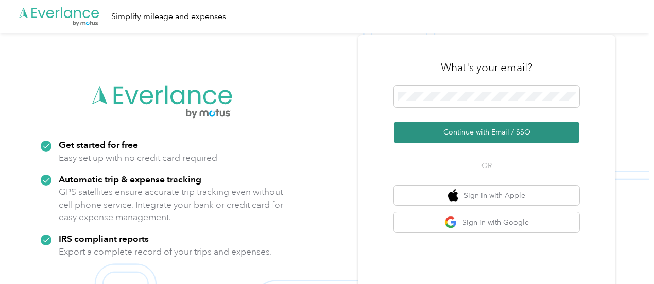 This screenshot has height=284, width=654. Describe the element at coordinates (103, 238) in the screenshot. I see `strong: IRS compliant reports` at that location.